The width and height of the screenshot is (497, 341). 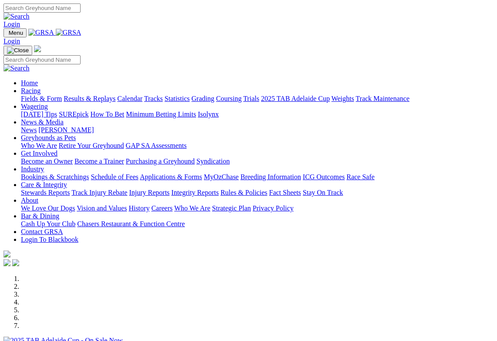 I want to click on a: Statistics, so click(x=177, y=98).